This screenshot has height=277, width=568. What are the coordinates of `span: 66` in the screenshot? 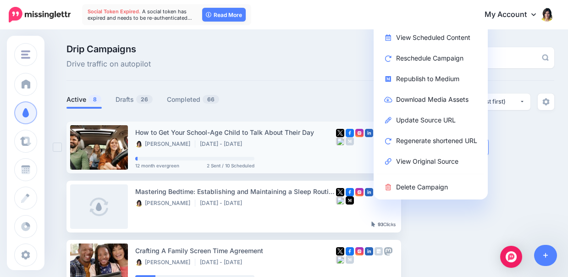 It's located at (211, 99).